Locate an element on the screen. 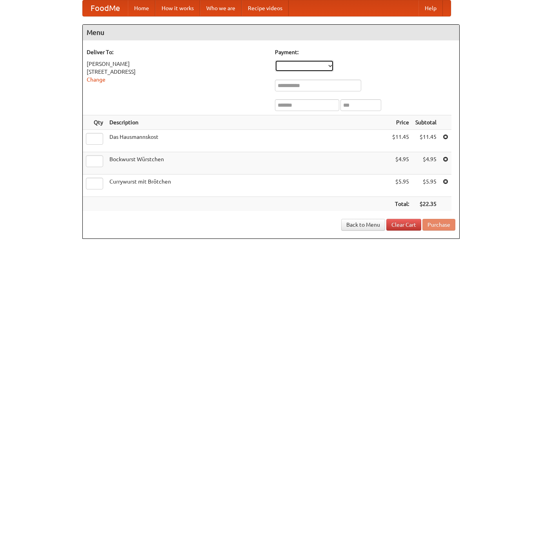  td: Currywurst mit Brötchen is located at coordinates (247, 185).